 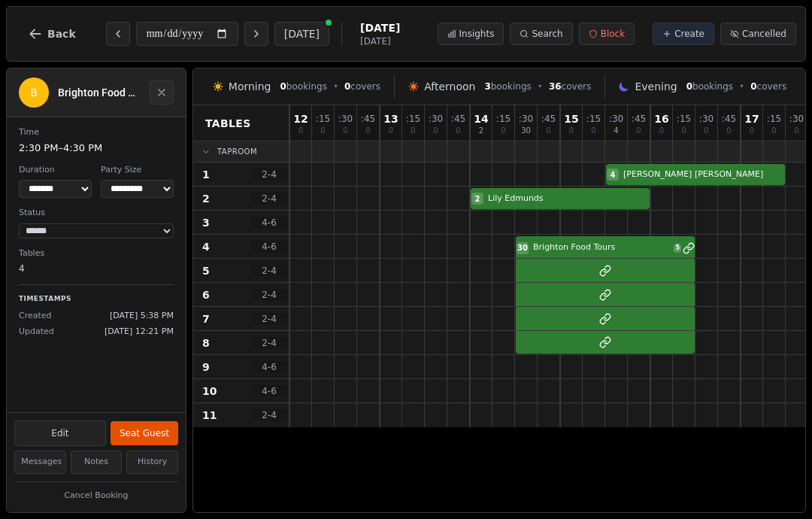 What do you see at coordinates (52, 34) in the screenshot?
I see `button: Back` at bounding box center [52, 34].